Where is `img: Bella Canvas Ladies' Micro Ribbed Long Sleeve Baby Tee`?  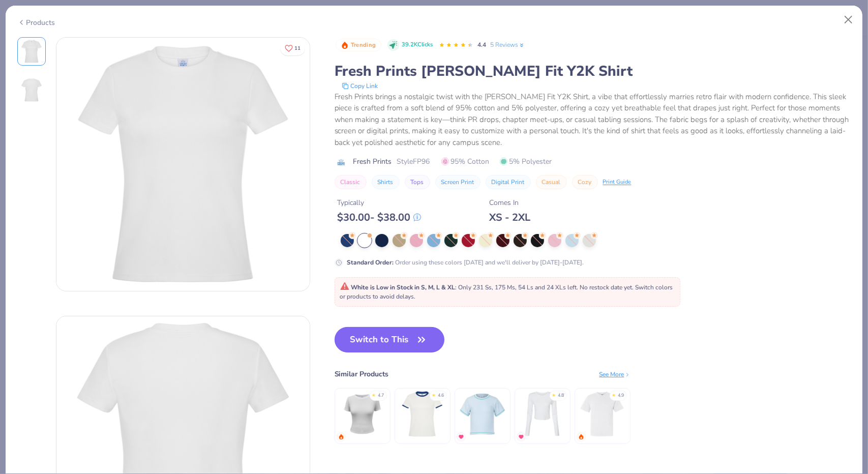 img: Bella Canvas Ladies' Micro Ribbed Long Sleeve Baby Tee is located at coordinates (542, 414).